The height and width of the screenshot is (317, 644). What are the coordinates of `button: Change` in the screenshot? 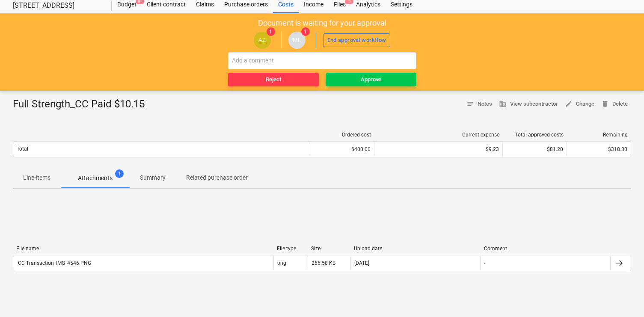 It's located at (579, 104).